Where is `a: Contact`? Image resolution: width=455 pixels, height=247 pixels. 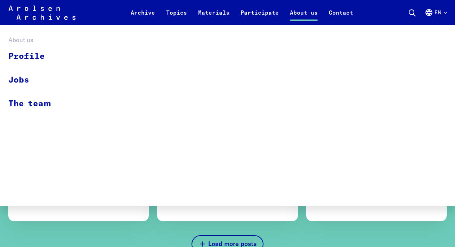 a: Contact is located at coordinates (341, 17).